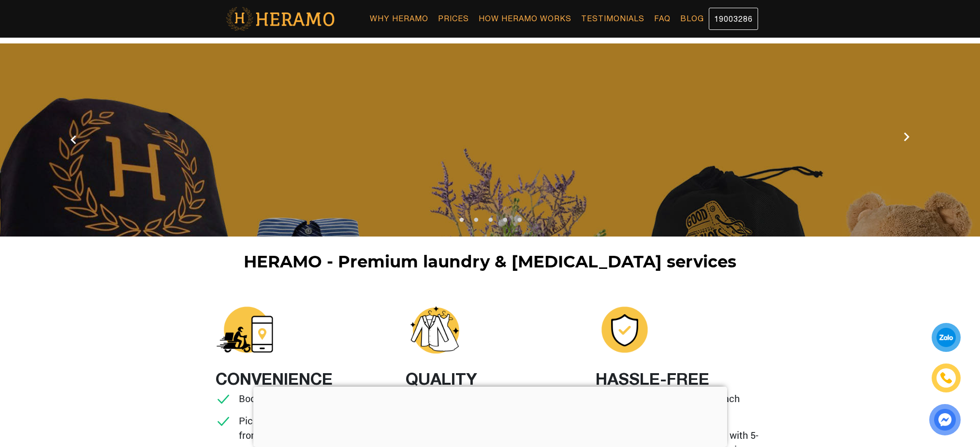 The width and height of the screenshot is (980, 447). I want to click on img: heramo-giat-hap-giat-kho-tien-loi, so click(244, 330).